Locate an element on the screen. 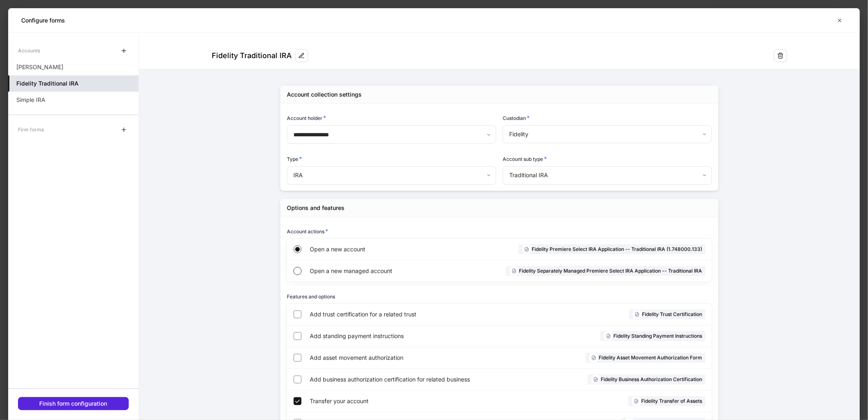 This screenshot has height=420, width=868. span: Add business authorization certification for related business is located at coordinates (416, 380).